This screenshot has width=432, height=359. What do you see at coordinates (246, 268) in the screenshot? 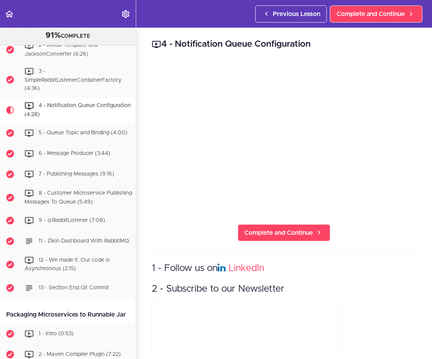
I see `a: LinkedIn` at bounding box center [246, 268].